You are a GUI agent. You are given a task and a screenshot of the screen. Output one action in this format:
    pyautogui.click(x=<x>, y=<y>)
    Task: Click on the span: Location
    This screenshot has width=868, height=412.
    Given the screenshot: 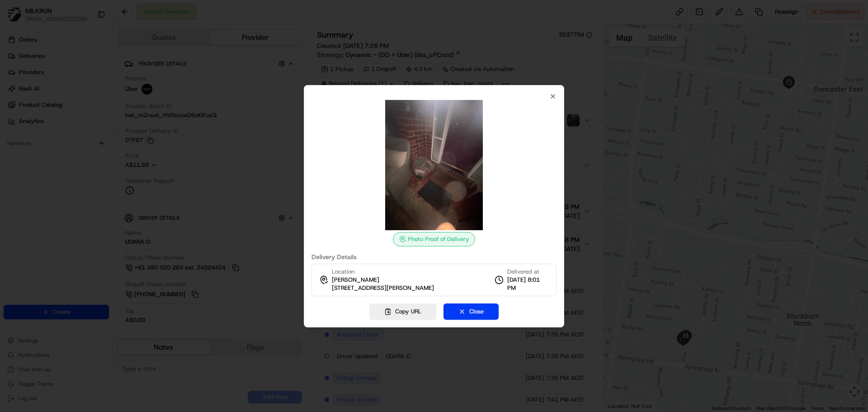 What is the action you would take?
    pyautogui.click(x=343, y=271)
    